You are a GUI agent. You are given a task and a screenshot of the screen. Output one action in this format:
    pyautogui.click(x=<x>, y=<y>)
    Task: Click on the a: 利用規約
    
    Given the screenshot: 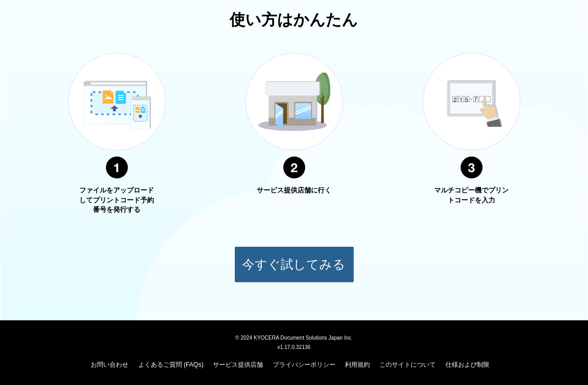 What is the action you would take?
    pyautogui.click(x=357, y=364)
    